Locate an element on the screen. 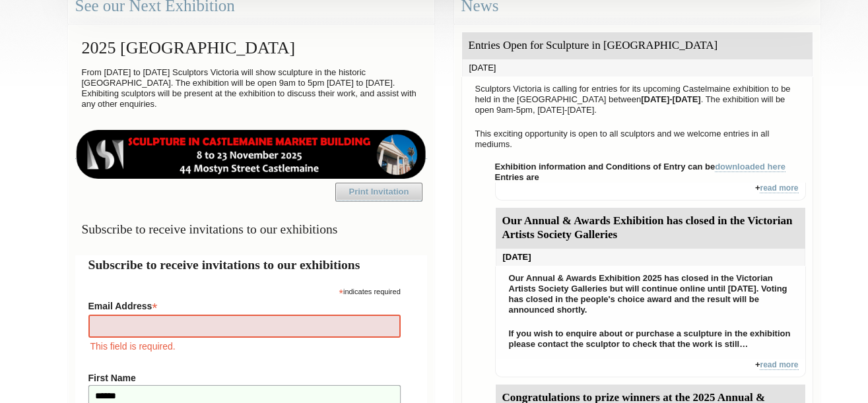 This screenshot has width=868, height=403. h2: Subscribe to receive invitations to our exhibitions is located at coordinates (251, 265).